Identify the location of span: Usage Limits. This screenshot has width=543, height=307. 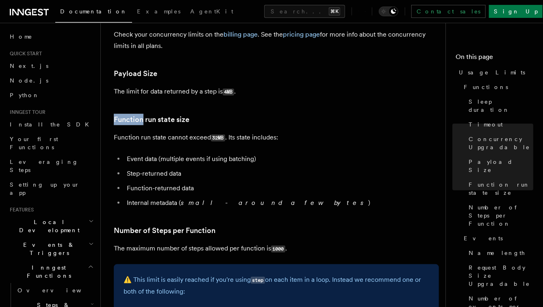
(492, 72).